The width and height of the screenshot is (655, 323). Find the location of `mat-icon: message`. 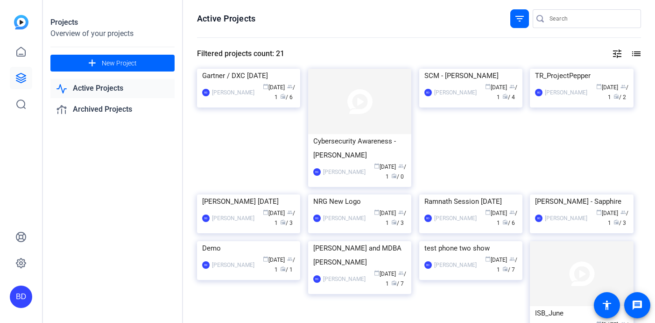

mat-icon: message is located at coordinates (637, 305).